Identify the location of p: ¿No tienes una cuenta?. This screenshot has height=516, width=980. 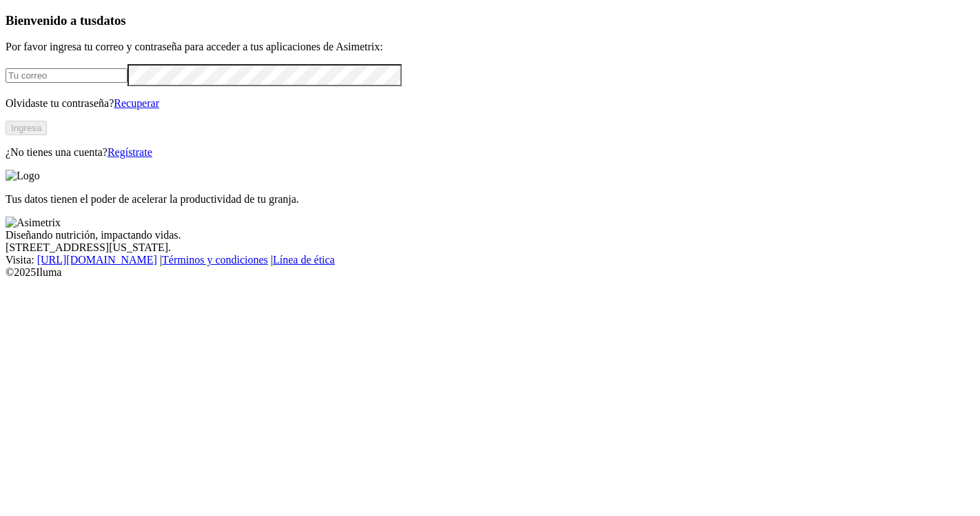
(490, 152).